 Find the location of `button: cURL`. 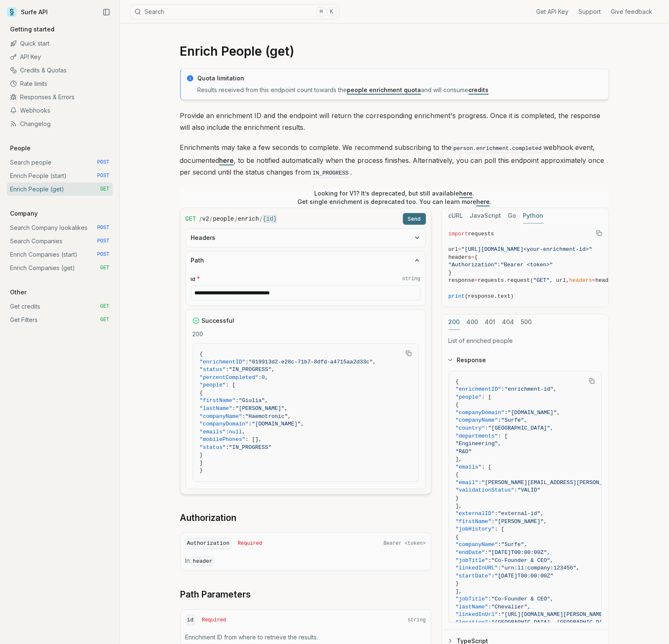

button: cURL is located at coordinates (456, 216).